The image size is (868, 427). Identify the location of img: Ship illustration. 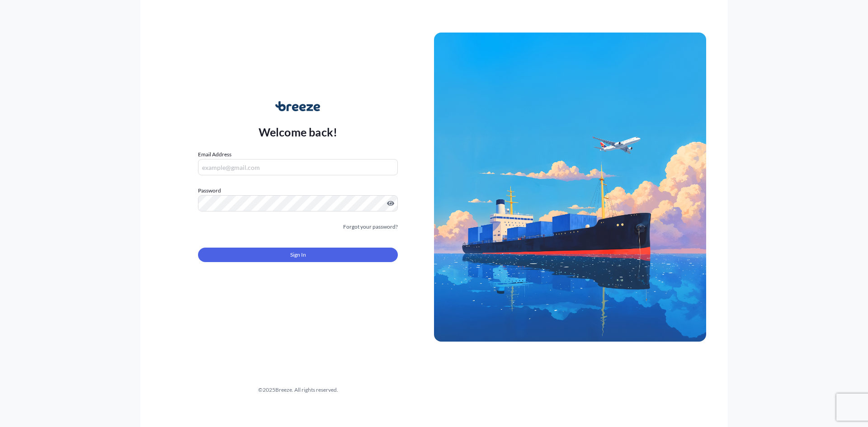
(570, 187).